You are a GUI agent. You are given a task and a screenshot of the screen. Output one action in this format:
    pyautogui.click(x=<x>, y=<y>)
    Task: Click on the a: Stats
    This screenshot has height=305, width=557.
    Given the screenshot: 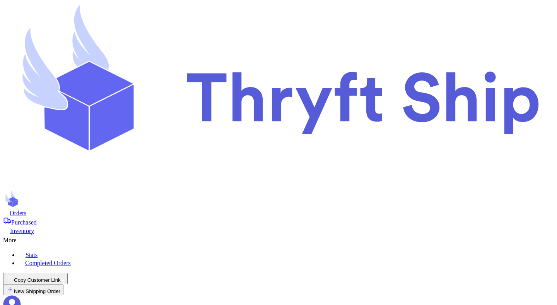 What is the action you would take?
    pyautogui.click(x=286, y=254)
    